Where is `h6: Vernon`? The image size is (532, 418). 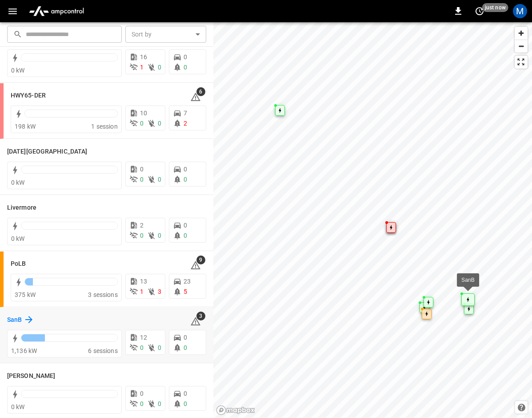 h6: Vernon is located at coordinates (31, 376).